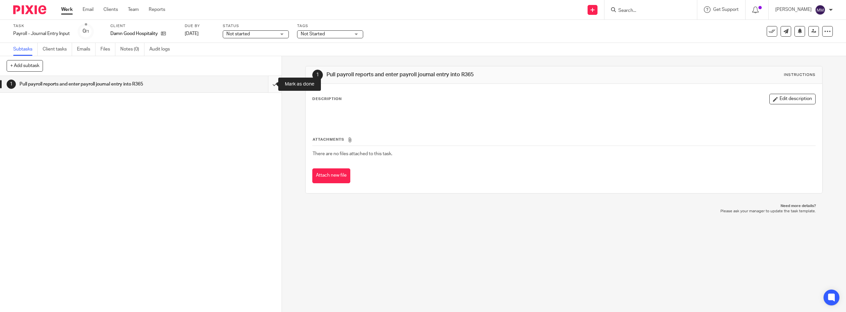 The width and height of the screenshot is (846, 312). I want to click on p: Need more details?, so click(564, 206).